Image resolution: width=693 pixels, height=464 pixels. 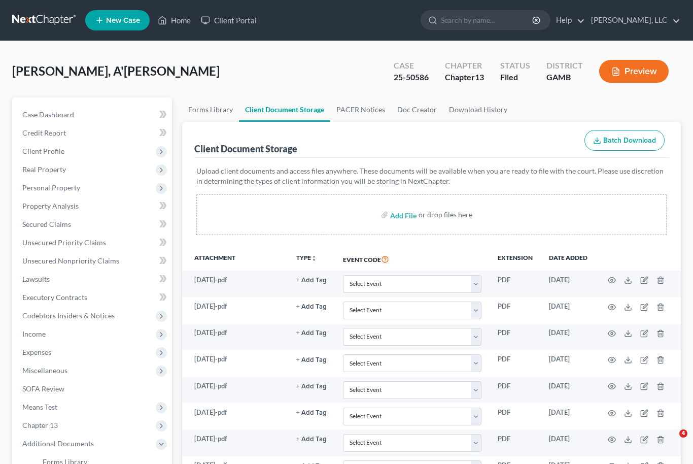 What do you see at coordinates (93, 243) in the screenshot?
I see `a: Unsecured Priority Claims` at bounding box center [93, 243].